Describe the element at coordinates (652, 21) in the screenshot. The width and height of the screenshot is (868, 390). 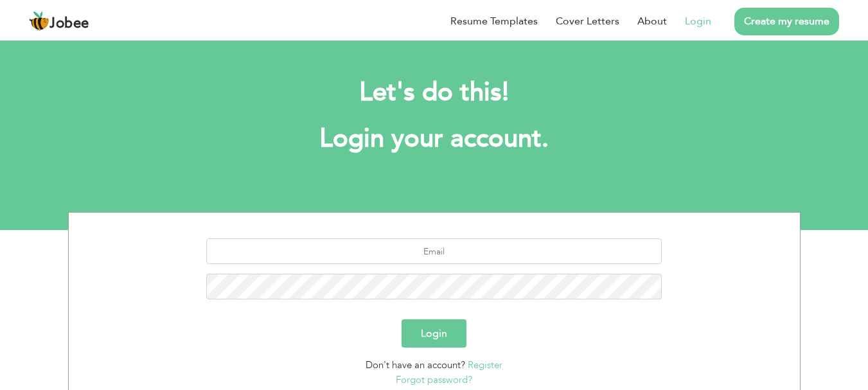
I see `a: About` at that location.